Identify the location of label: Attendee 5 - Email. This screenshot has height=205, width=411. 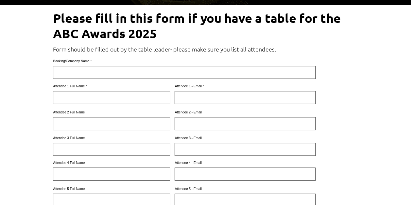
(245, 189).